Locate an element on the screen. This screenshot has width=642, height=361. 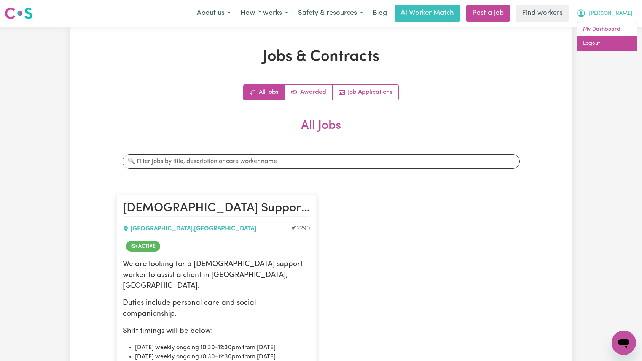
a: Find workers is located at coordinates (542, 13).